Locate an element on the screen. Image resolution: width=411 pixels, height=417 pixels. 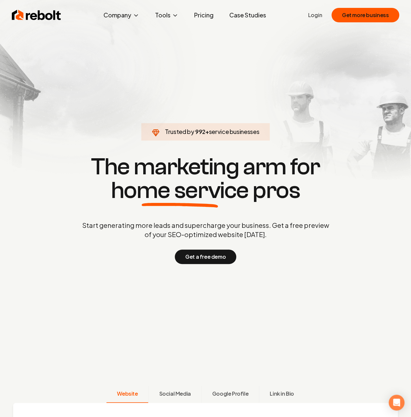
span: Trusted by is located at coordinates (179, 131).